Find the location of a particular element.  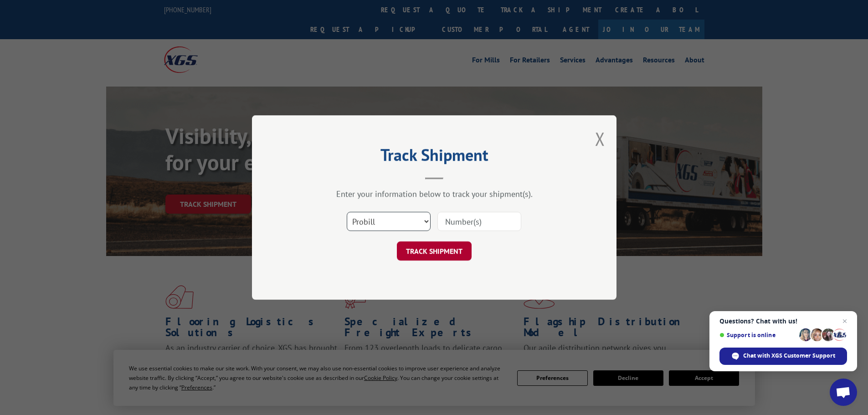

button: TRACK SHIPMENT is located at coordinates (434, 251).